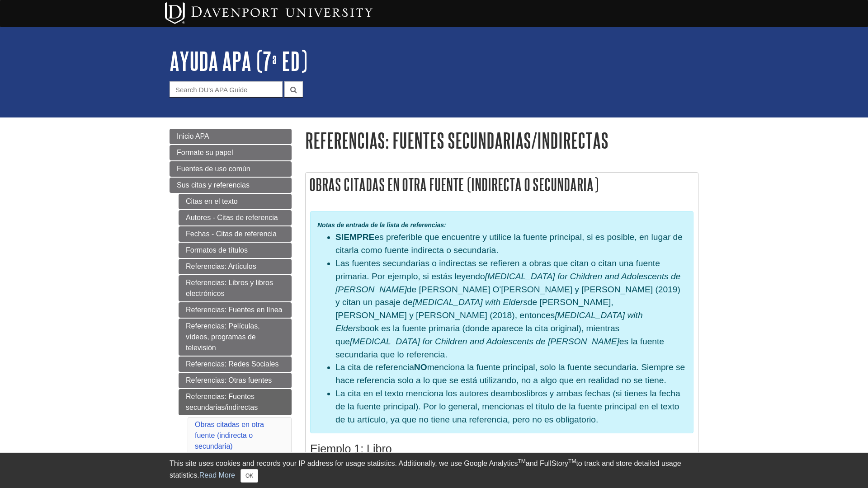 Image resolution: width=868 pixels, height=488 pixels. What do you see at coordinates (511, 244) in the screenshot?
I see `li: es preferible que encuentre y utilice la fuente principal, si es posible, en lugar de citarla com...` at bounding box center [511, 244].